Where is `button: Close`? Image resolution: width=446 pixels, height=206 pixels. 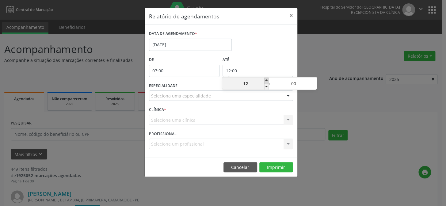
button: Close is located at coordinates (291, 15).